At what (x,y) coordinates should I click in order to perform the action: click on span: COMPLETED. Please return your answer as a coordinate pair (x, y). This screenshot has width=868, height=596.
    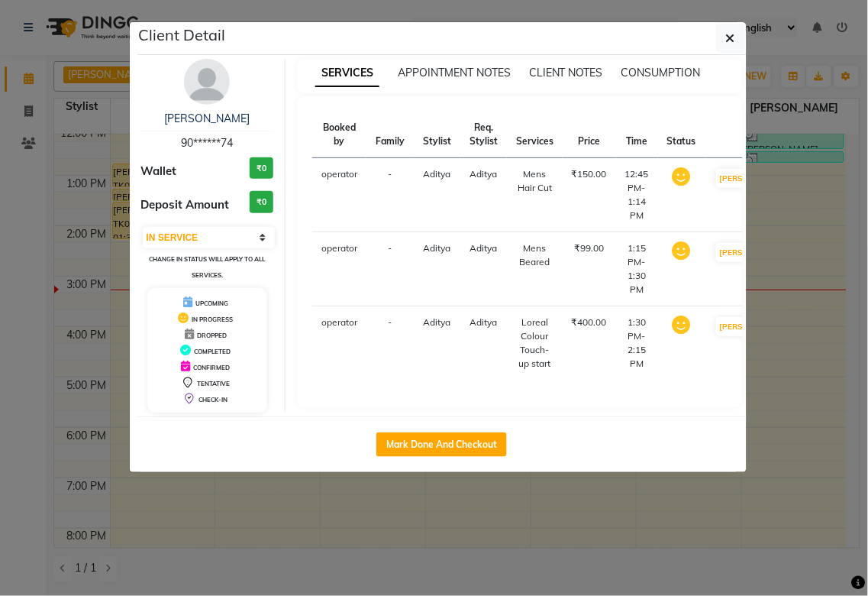
    Looking at the image, I should click on (212, 352).